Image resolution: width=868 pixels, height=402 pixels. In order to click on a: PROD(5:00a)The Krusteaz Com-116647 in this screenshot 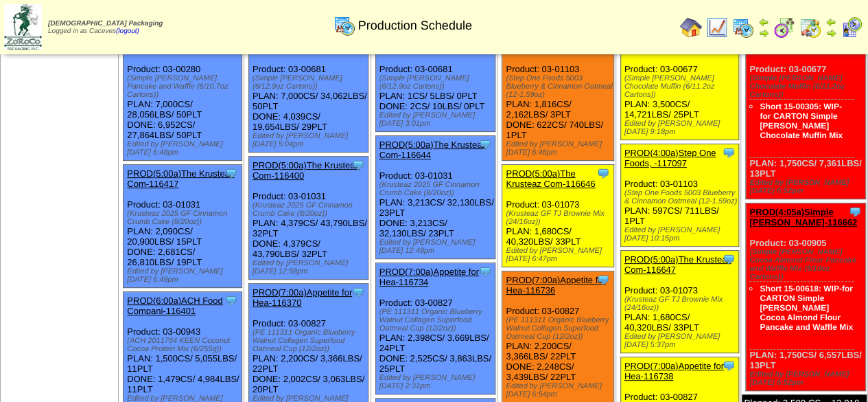, I will do `click(678, 265)`.